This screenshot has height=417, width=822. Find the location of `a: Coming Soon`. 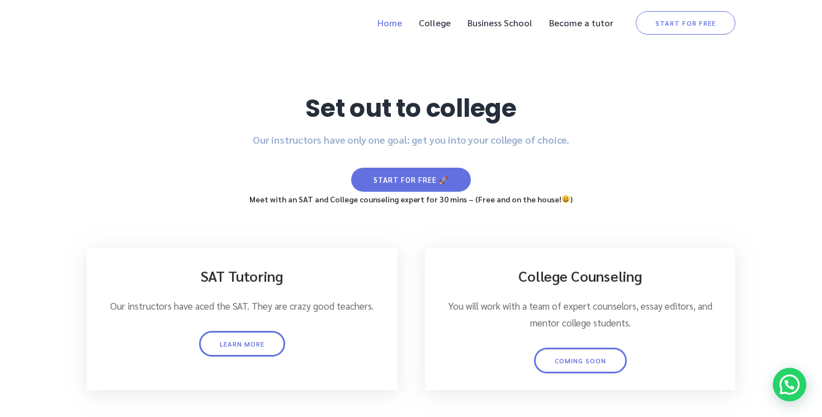

a: Coming Soon is located at coordinates (581, 361).